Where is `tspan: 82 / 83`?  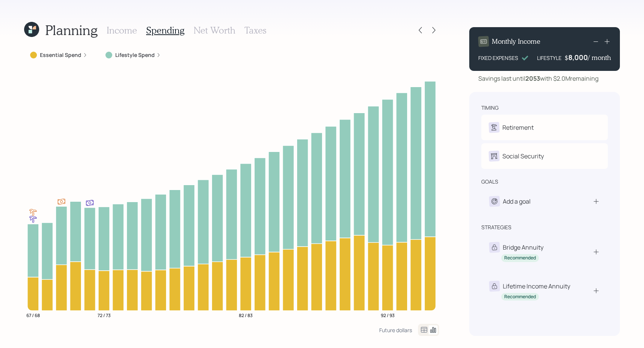
tspan: 82 / 83 is located at coordinates (246, 315).